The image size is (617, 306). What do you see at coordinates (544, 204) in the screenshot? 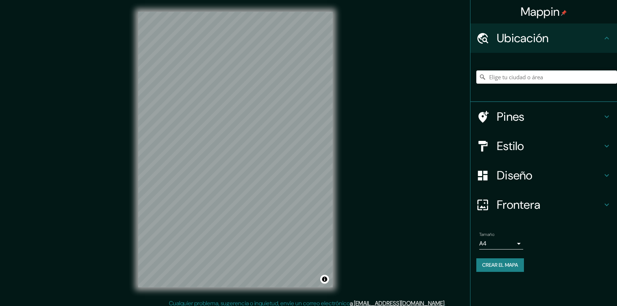
I see `div: Frontera` at bounding box center [544, 204].